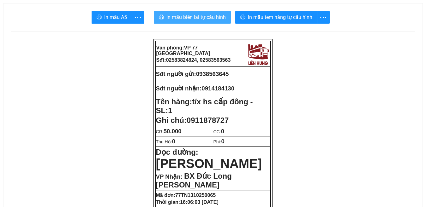 The image size is (426, 207). What do you see at coordinates (207, 120) in the screenshot?
I see `span: 0911878727` at bounding box center [207, 120].